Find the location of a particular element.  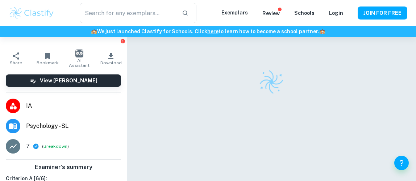

img: AI Assistant is located at coordinates (79, 54).